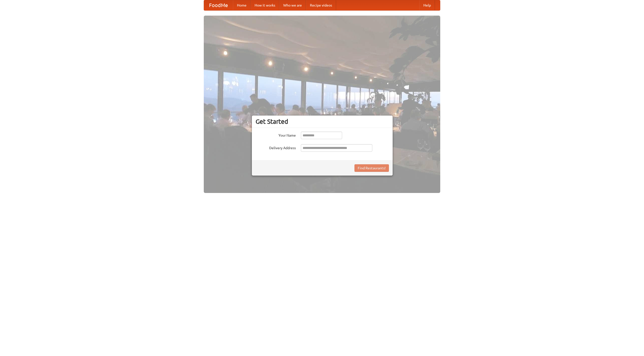 The height and width of the screenshot is (356, 644). What do you see at coordinates (321, 5) in the screenshot?
I see `a: Recipe videos` at bounding box center [321, 5].